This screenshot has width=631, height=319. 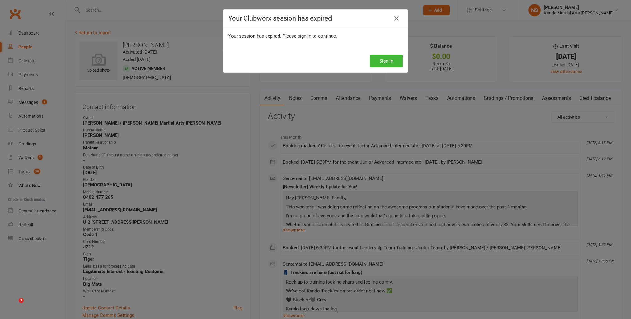 What do you see at coordinates (21, 301) in the screenshot?
I see `span: 1` at bounding box center [21, 301].